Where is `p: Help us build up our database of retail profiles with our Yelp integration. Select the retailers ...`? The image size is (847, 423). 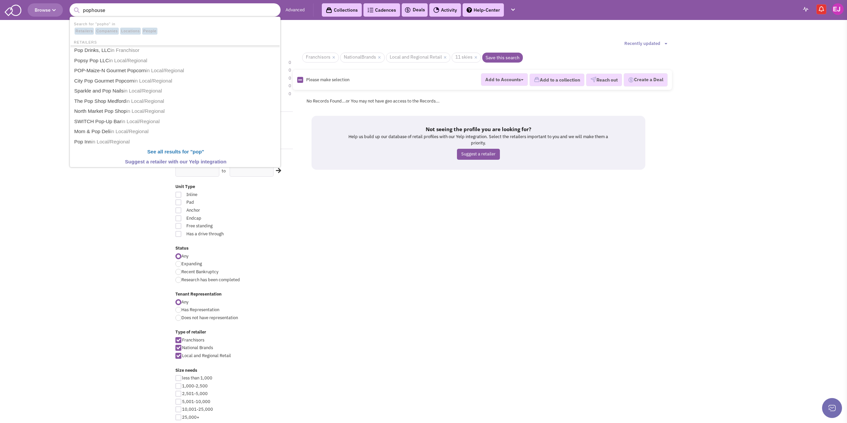
p: Help us build up our database of retail profiles with our Yelp integration. Select the retailers ... is located at coordinates (478, 140).